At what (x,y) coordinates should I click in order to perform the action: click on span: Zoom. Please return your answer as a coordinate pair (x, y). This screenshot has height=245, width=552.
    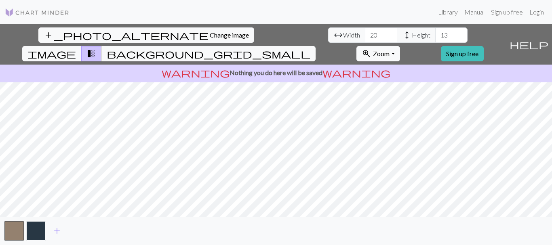
    Looking at the image, I should click on (381, 53).